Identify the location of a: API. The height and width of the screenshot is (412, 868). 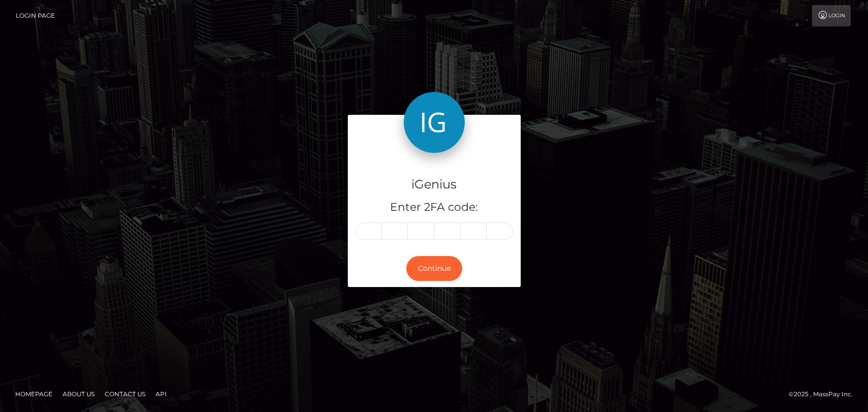
(161, 394).